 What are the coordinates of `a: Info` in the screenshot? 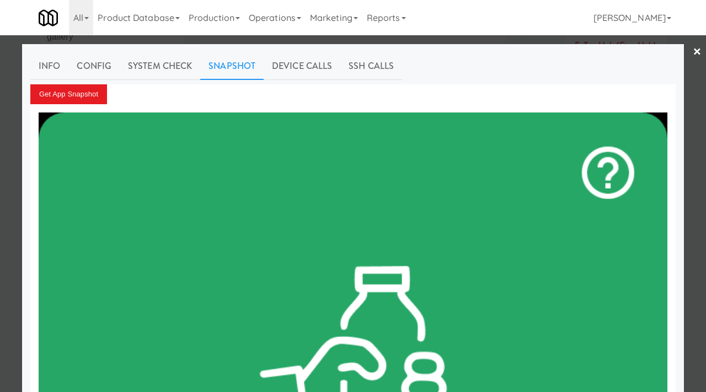 It's located at (49, 66).